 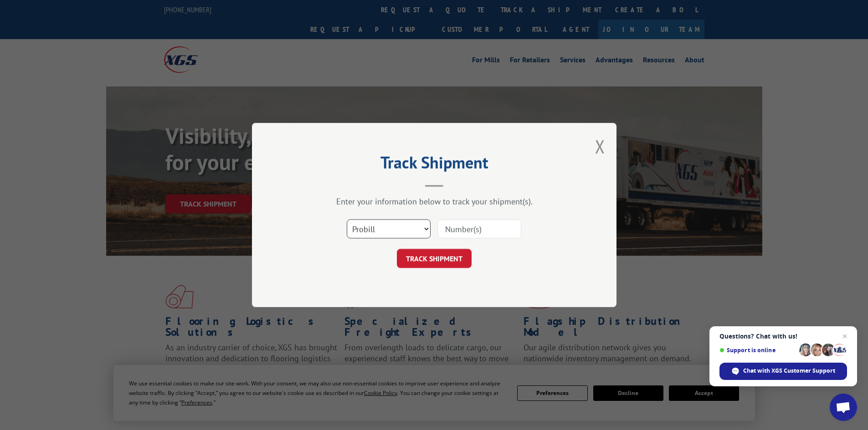 I want to click on h2: Track Shipment, so click(x=434, y=165).